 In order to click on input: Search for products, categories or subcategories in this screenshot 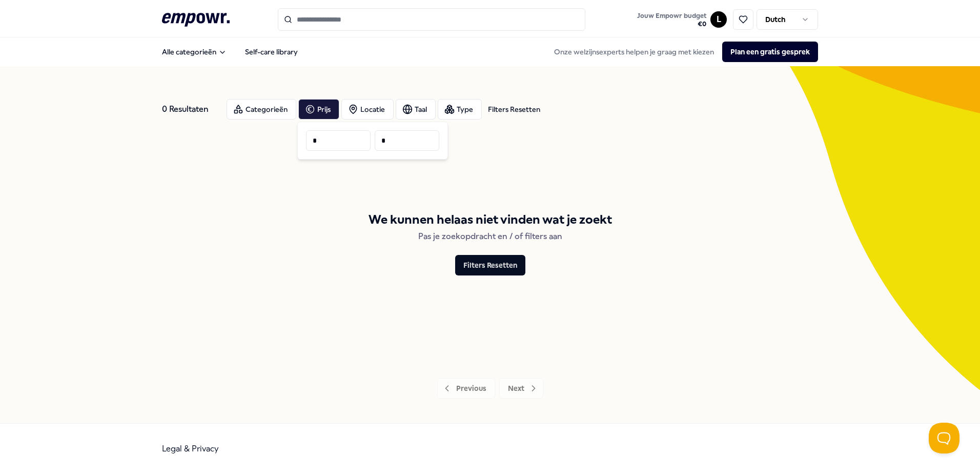, I will do `click(432, 19)`.